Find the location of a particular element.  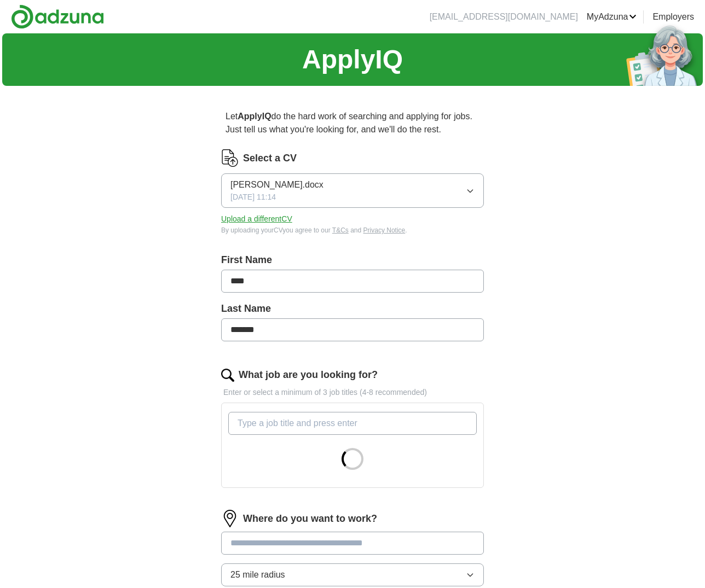

label: First Name is located at coordinates (352, 260).